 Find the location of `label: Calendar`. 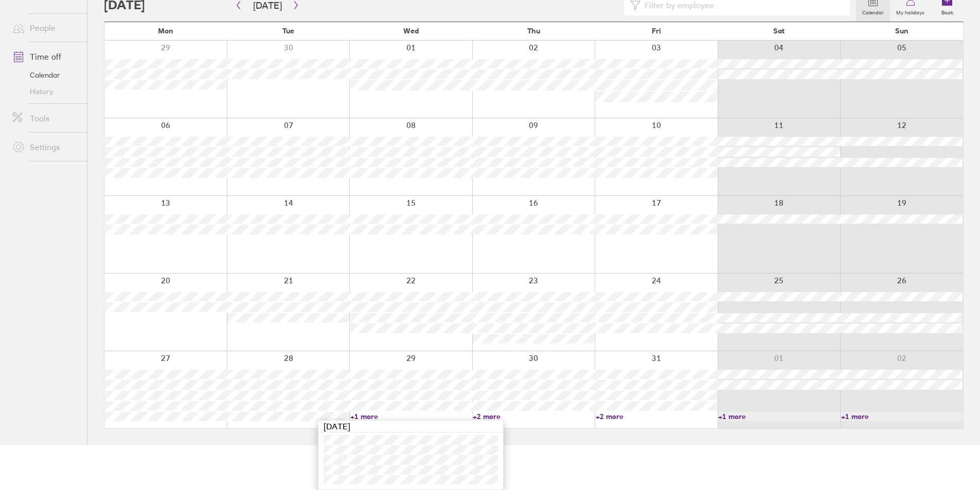

label: Calendar is located at coordinates (873, 11).